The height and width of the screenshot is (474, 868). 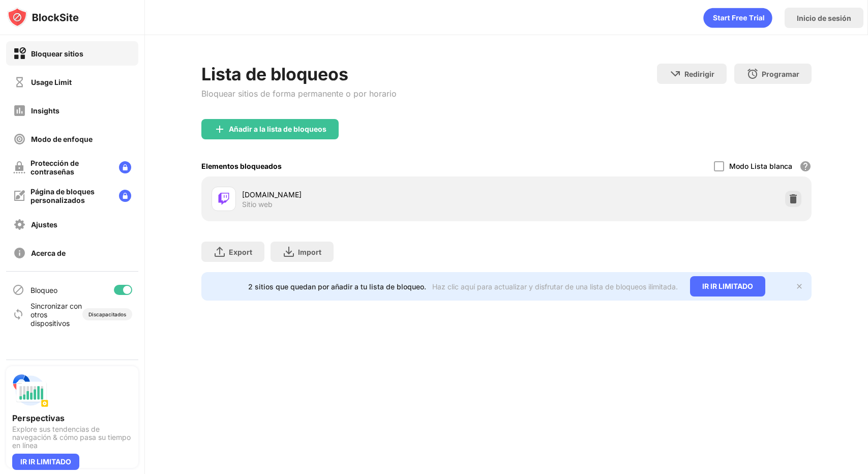 I want to click on img: blocking-icon.svg, so click(x=18, y=290).